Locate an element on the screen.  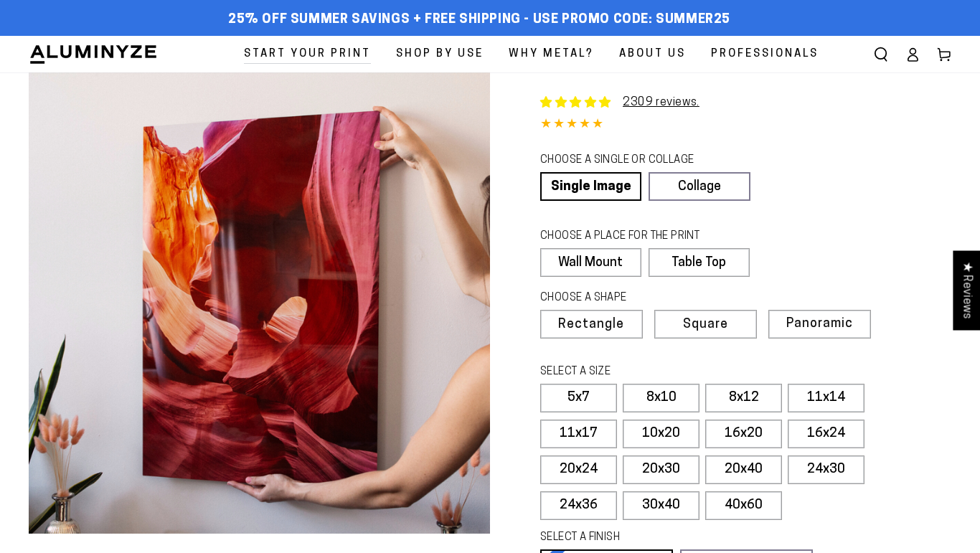
summary: Search our site is located at coordinates (881, 54).